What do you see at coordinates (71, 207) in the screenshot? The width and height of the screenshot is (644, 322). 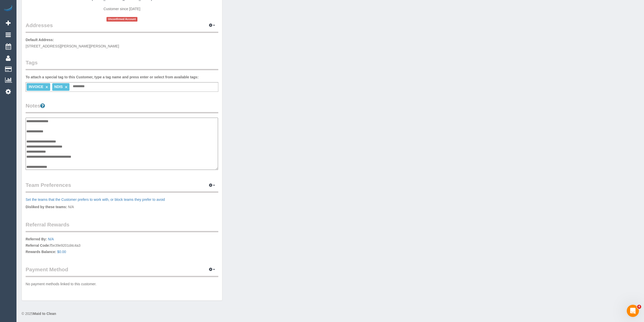 I see `span: N/A` at bounding box center [71, 207].